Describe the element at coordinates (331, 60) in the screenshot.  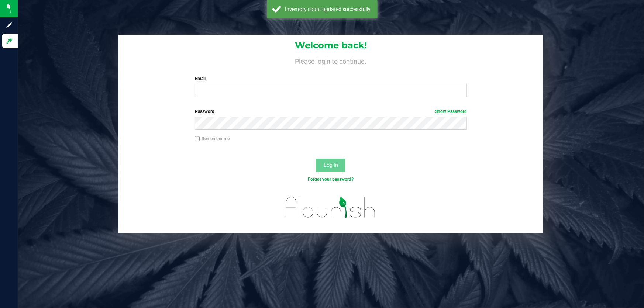
I see `h4: Please login to continue.` at that location.